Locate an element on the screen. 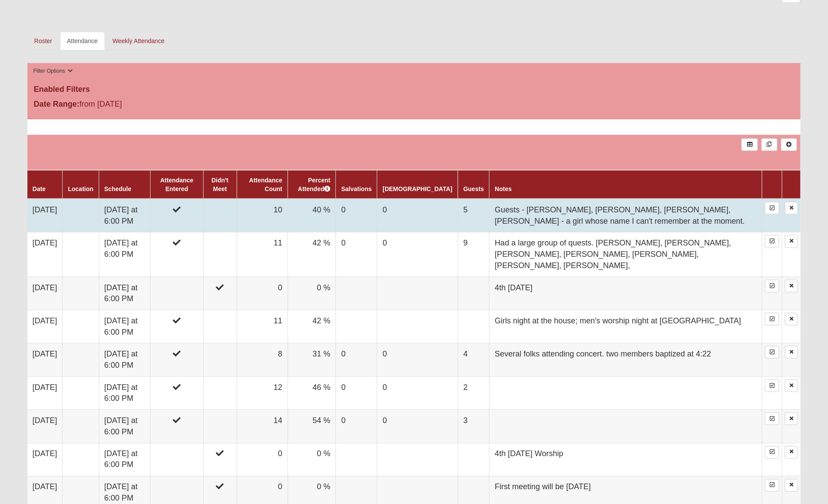 The image size is (828, 504). td: 5 is located at coordinates (473, 215).